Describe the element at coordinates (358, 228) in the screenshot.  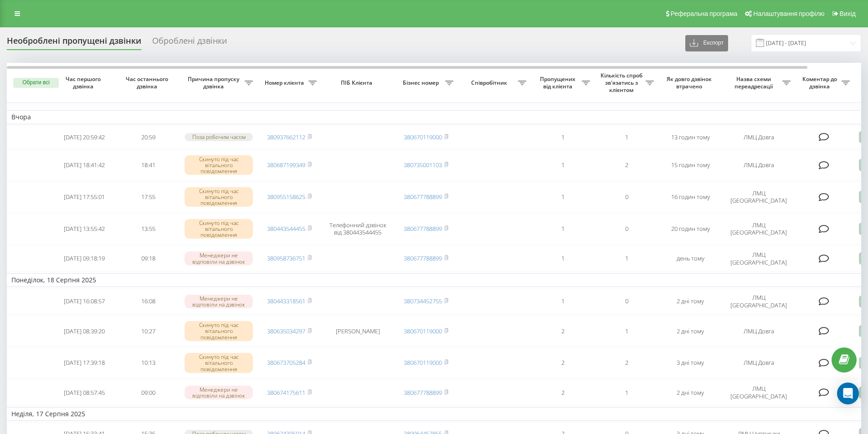
I see `td: Телефонний дзвінок від 380443544455` at that location.